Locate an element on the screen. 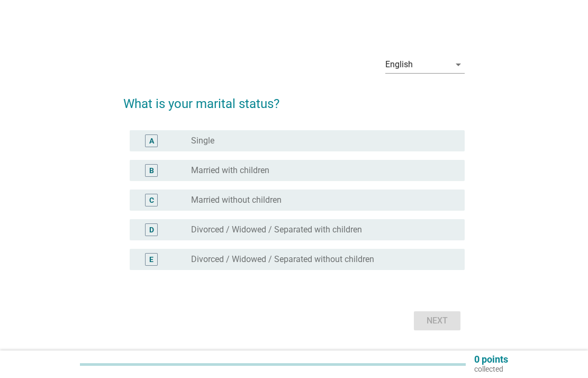 This screenshot has width=588, height=378. p: 0 points is located at coordinates (492, 359).